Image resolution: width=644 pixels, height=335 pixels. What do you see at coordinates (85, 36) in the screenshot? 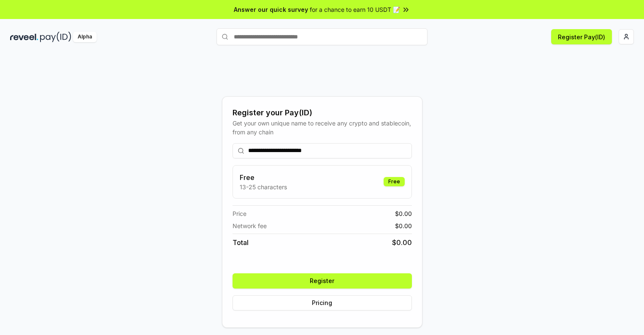
I see `div: Alpha` at bounding box center [85, 36].